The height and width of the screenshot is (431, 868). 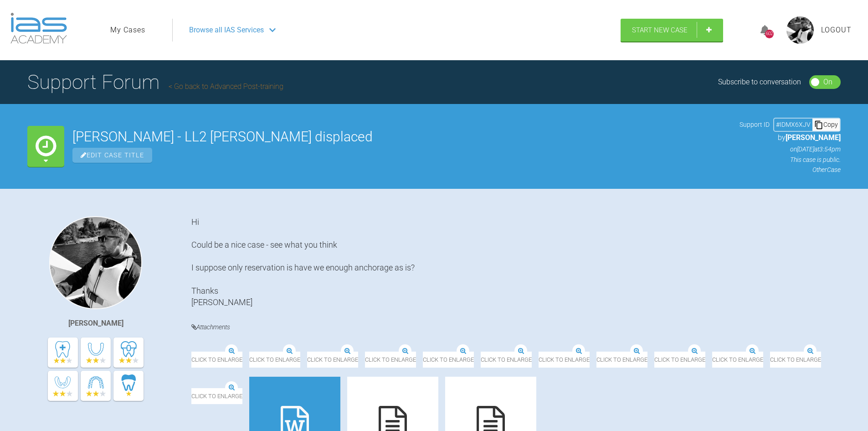 What do you see at coordinates (39, 29) in the screenshot?
I see `img: logo-light.3e3ef733.png` at bounding box center [39, 29].